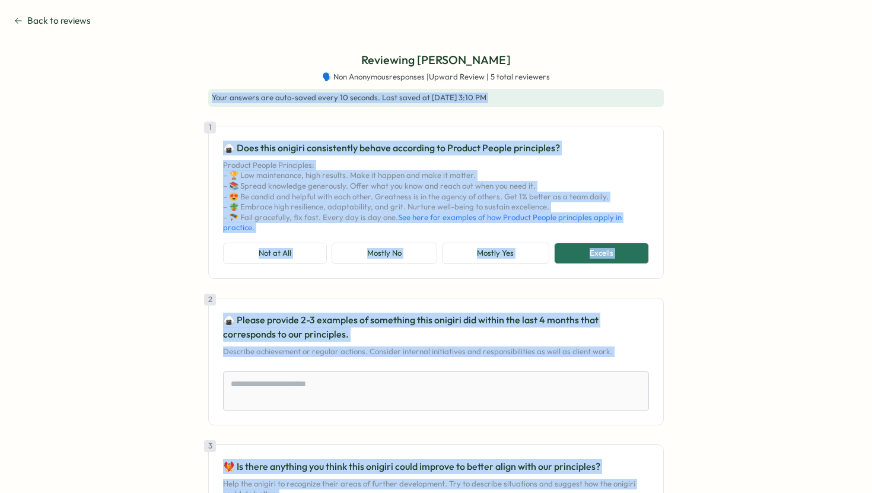 The width and height of the screenshot is (872, 493). Describe the element at coordinates (275, 253) in the screenshot. I see `button: Not at All` at that location.